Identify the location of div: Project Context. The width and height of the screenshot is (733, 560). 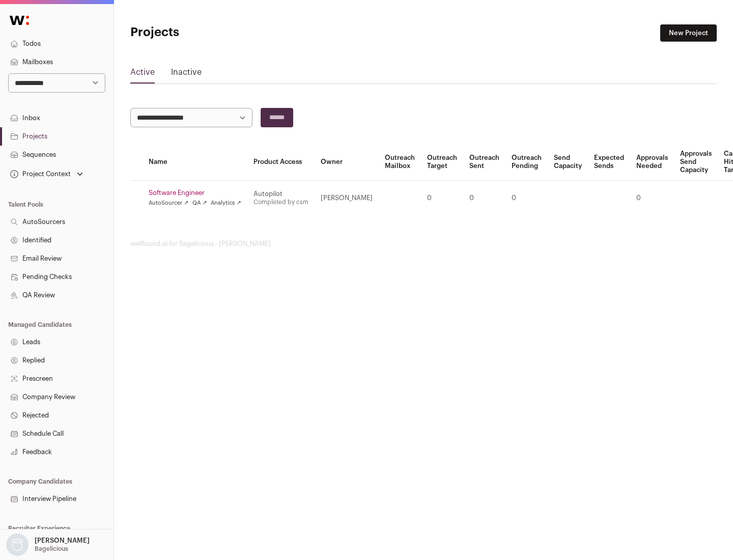
(39, 174).